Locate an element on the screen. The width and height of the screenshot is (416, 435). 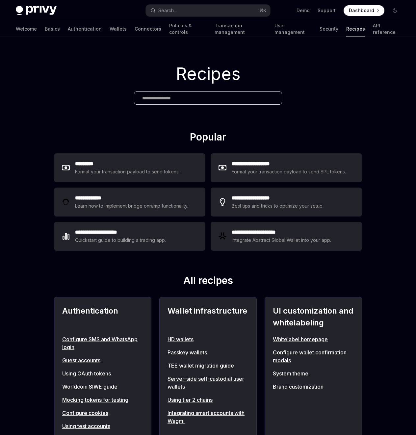
a: Welcome is located at coordinates (26, 29).